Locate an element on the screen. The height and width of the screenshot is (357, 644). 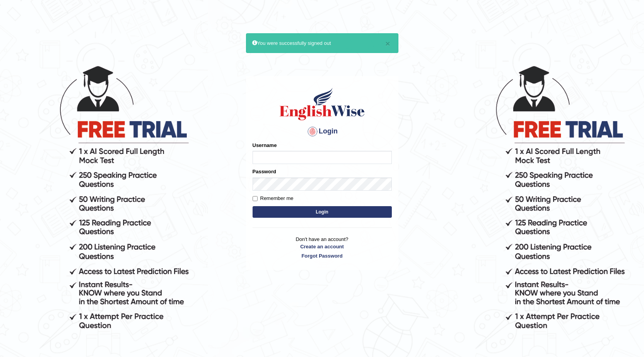
img: Logo of English Wise sign in for intelligent practice with AI is located at coordinates (322, 104).